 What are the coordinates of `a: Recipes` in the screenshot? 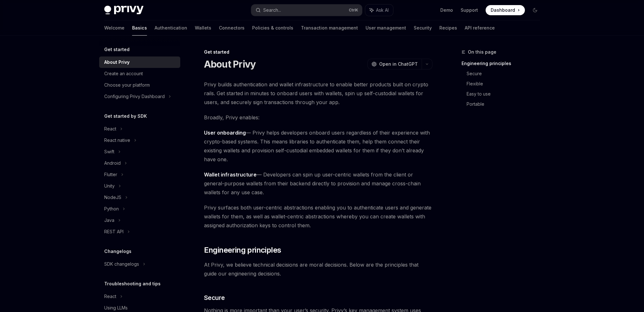 It's located at (448, 28).